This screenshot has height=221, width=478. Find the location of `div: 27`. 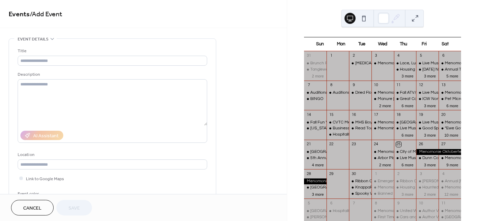

div: 27 is located at coordinates (443, 144).